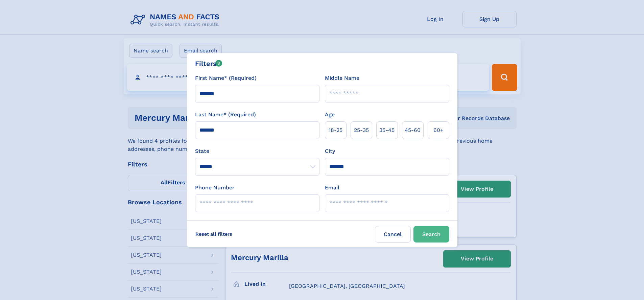 The height and width of the screenshot is (300, 644). I want to click on label: Reset all filters, so click(214, 234).